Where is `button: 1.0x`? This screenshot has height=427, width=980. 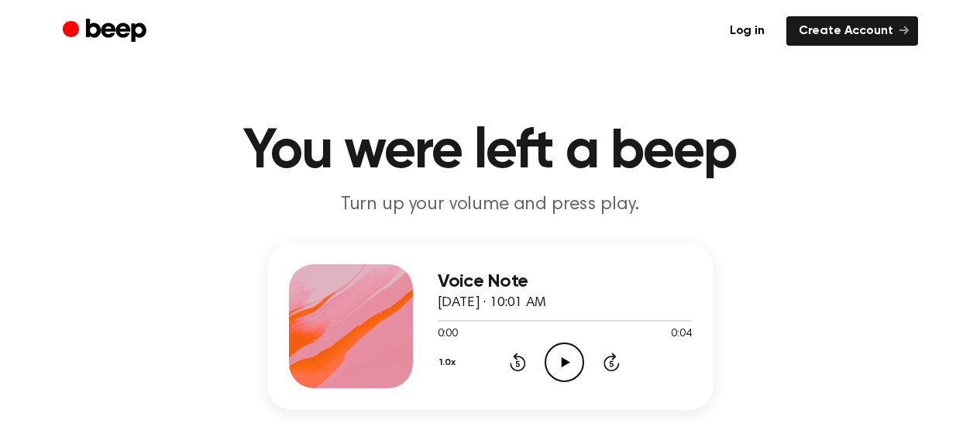
button: 1.0x is located at coordinates (449, 363).